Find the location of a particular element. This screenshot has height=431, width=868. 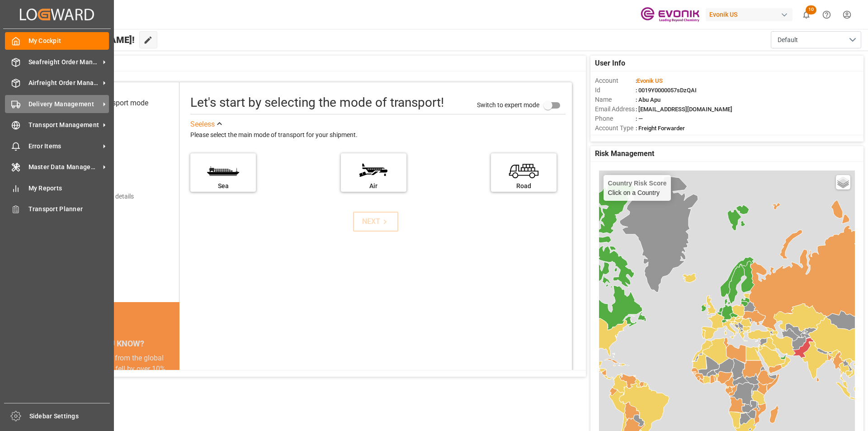

span: Account is located at coordinates (615, 81).